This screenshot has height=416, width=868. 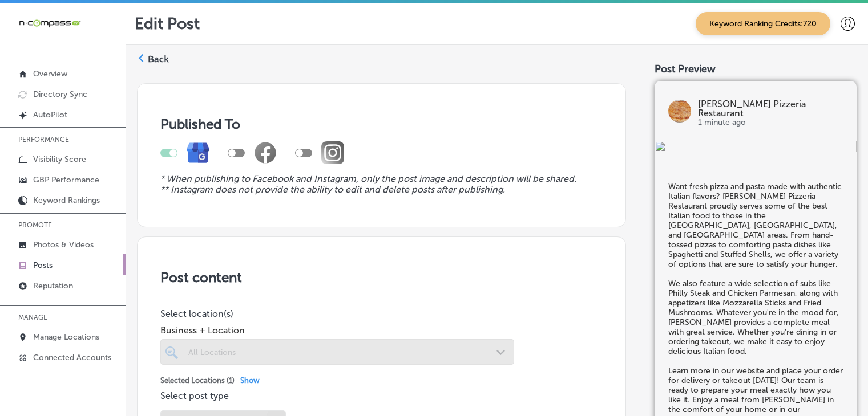 I want to click on p: Select location(s), so click(x=337, y=313).